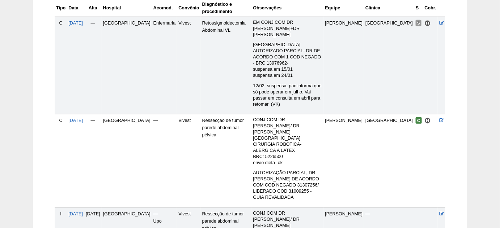  What do you see at coordinates (287, 95) in the screenshot?
I see `p: 12/02: suspensa, pac informa que só pode operar em julho. Vai passar em consulta em abril para re...` at bounding box center [287, 95].